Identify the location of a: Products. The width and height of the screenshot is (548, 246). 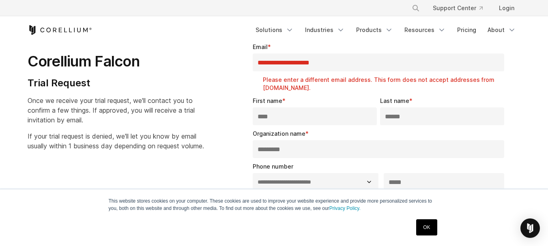
(374, 30).